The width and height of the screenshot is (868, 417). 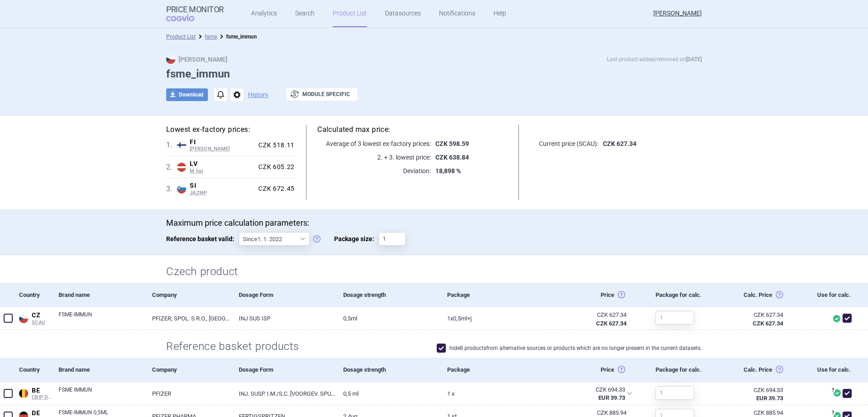 I want to click on li: Product List, so click(x=181, y=37).